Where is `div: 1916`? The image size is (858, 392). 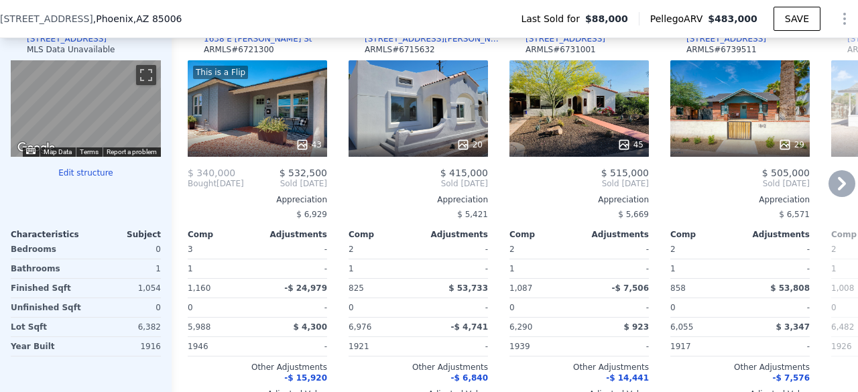 div: 1916 is located at coordinates (125, 346).